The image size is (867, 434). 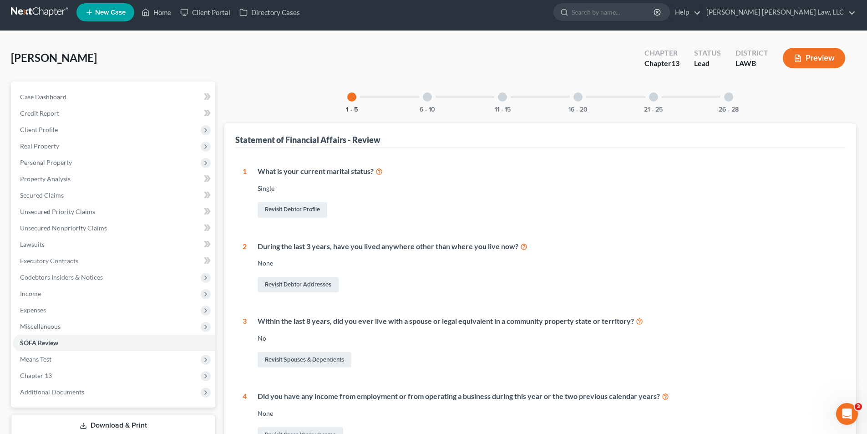 I want to click on div: During the last 3 years, have you lived anywhere other than where you live now?, so click(x=547, y=246).